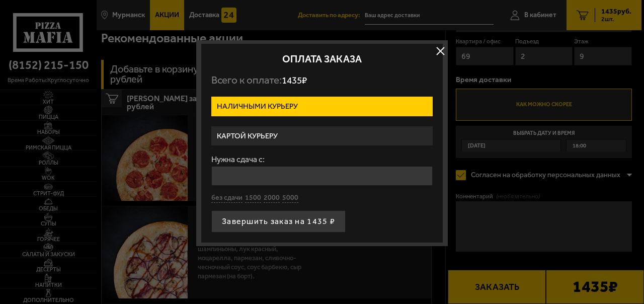  I want to click on button: без сдачи, so click(227, 198).